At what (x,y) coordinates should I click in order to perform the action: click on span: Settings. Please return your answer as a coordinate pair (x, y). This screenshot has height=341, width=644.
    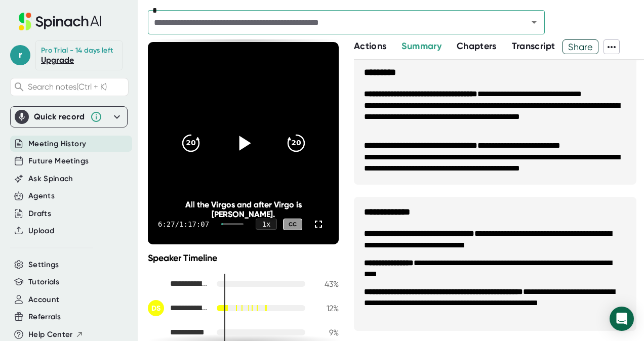
    Looking at the image, I should click on (44, 265).